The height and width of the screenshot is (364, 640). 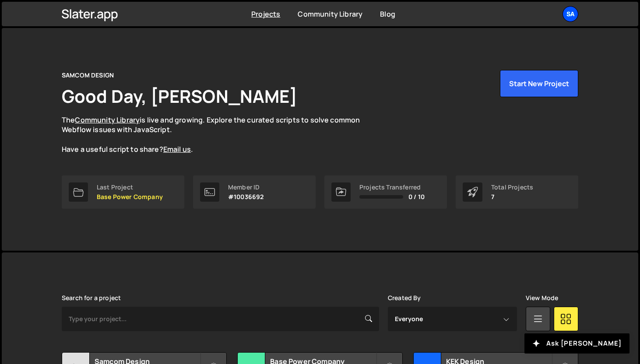 What do you see at coordinates (539, 83) in the screenshot?
I see `button: Start New Project` at bounding box center [539, 83].